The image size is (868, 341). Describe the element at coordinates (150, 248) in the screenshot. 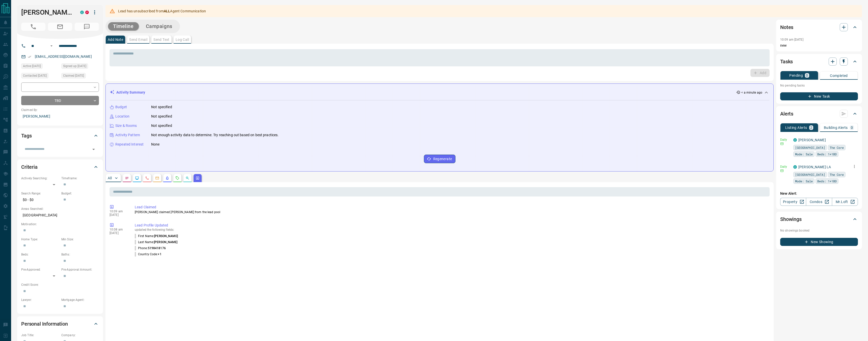

I see `p: Phone :` at that location.